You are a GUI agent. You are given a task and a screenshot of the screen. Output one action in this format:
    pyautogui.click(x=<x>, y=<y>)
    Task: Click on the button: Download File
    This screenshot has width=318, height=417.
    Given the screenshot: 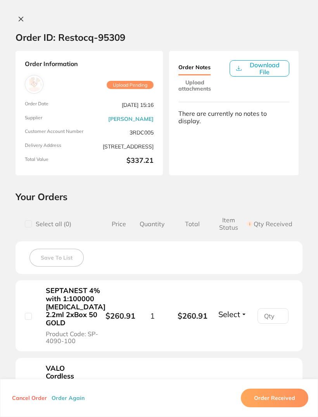 What is the action you would take?
    pyautogui.click(x=260, y=68)
    